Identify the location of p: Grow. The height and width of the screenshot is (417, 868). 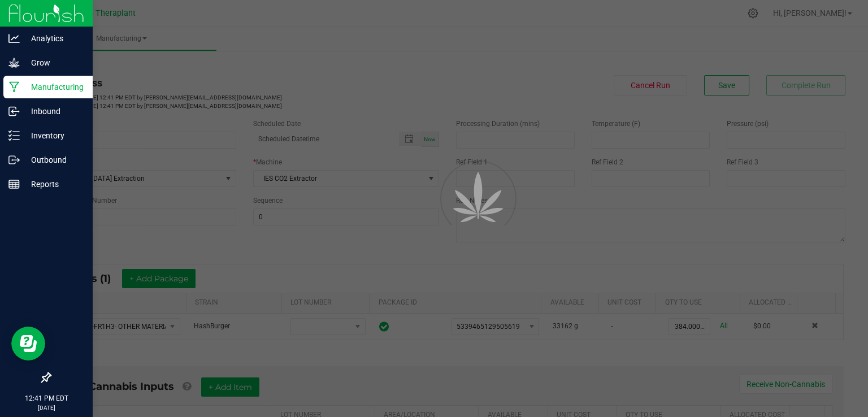
(54, 63).